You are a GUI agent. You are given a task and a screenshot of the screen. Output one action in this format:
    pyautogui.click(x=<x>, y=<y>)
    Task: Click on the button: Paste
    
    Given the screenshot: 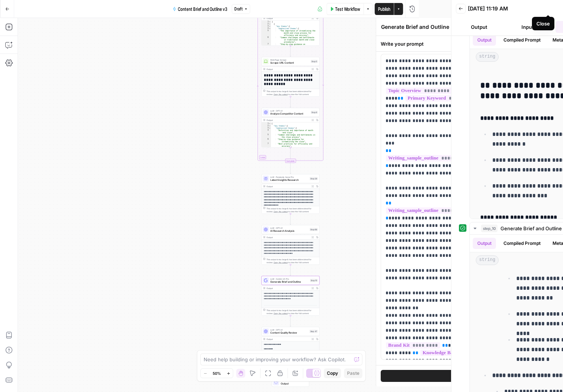 What is the action you would take?
    pyautogui.click(x=353, y=373)
    